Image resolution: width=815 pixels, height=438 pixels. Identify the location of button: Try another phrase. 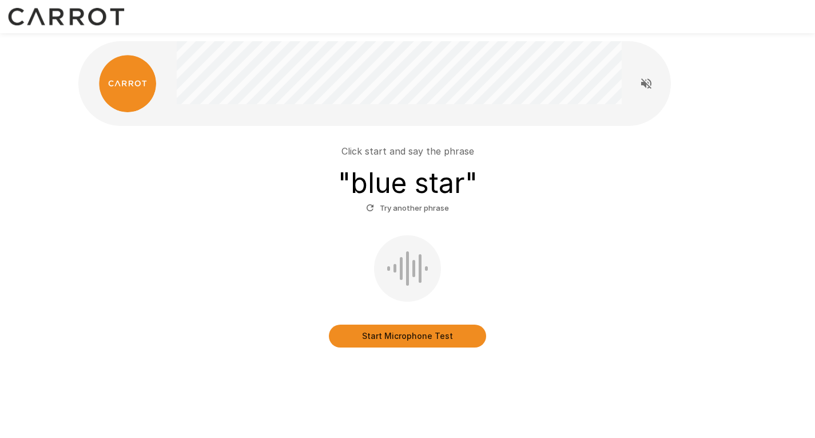
(407, 208).